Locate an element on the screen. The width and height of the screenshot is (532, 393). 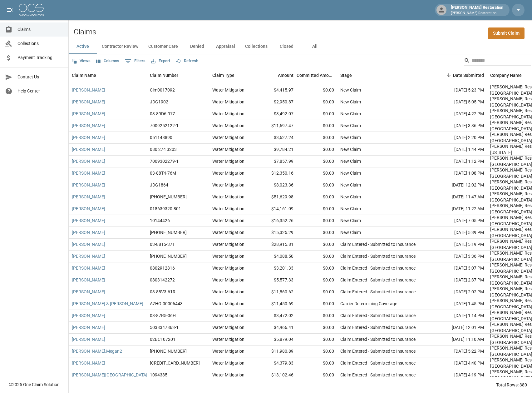
div: $2,950.87 is located at coordinates (276, 102).